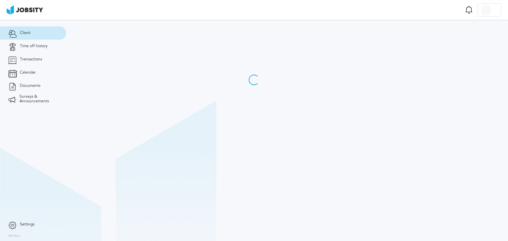 The height and width of the screenshot is (241, 508). What do you see at coordinates (34, 46) in the screenshot?
I see `span: Time off history` at bounding box center [34, 46].